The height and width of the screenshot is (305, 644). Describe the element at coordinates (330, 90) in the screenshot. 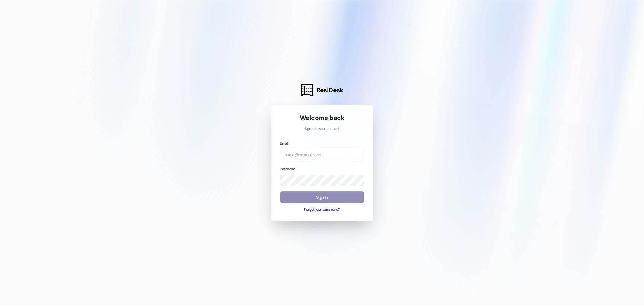

I see `span: ResiDesk` at that location.